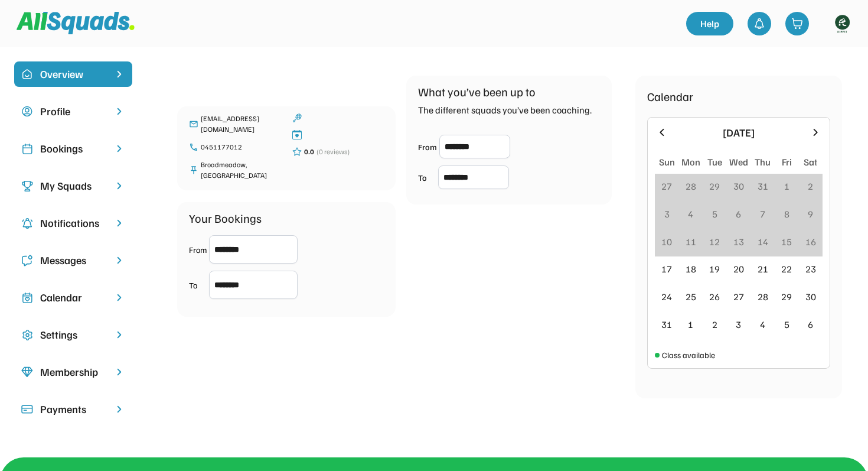  I want to click on div: Wed, so click(738, 162).